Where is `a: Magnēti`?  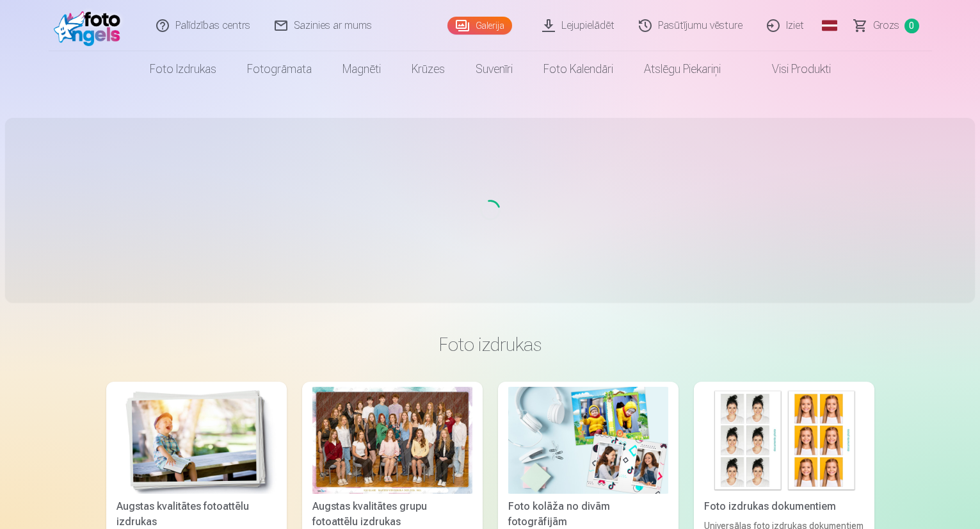 a: Magnēti is located at coordinates (362, 70).